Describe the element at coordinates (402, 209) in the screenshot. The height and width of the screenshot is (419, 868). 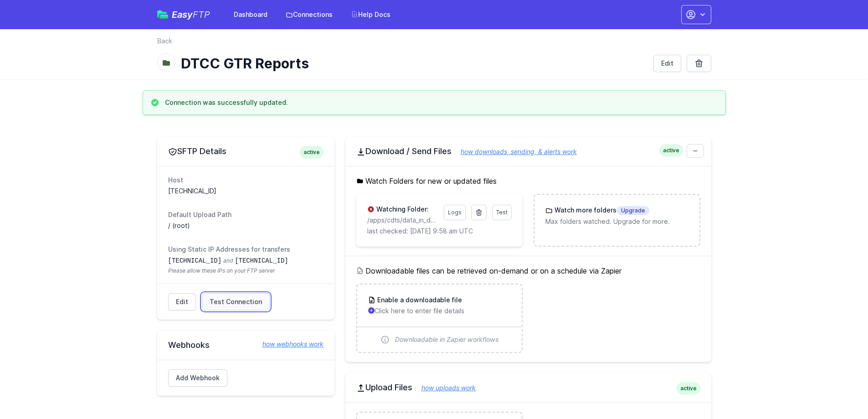
I see `h3: Watching Folder:` at that location.